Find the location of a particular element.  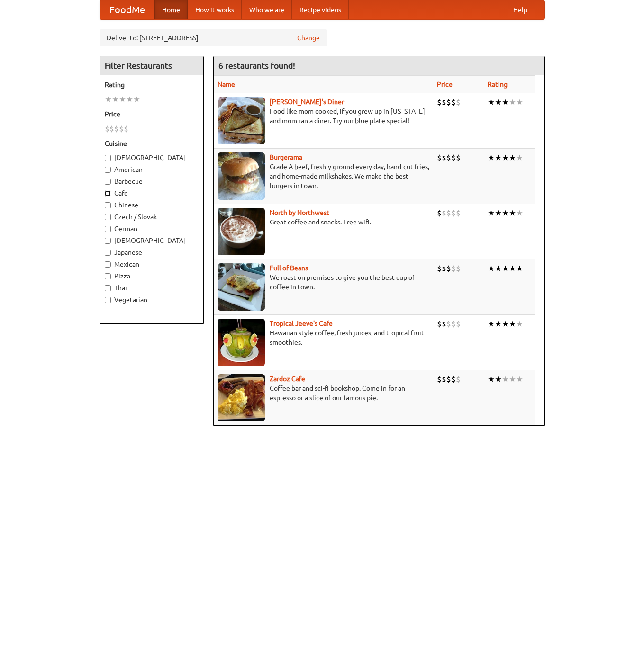

input: German is located at coordinates (108, 229).